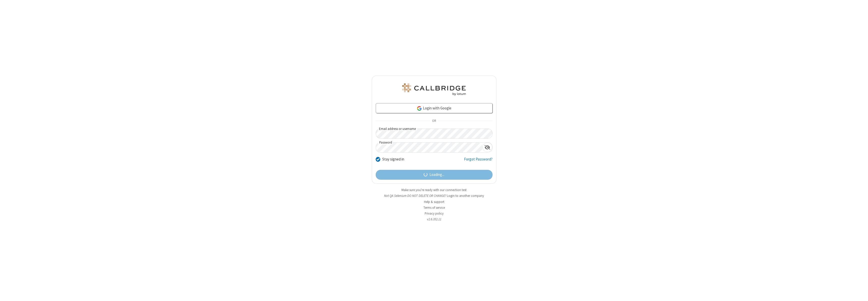  Describe the element at coordinates (487, 147) in the screenshot. I see `div: Show password` at that location.